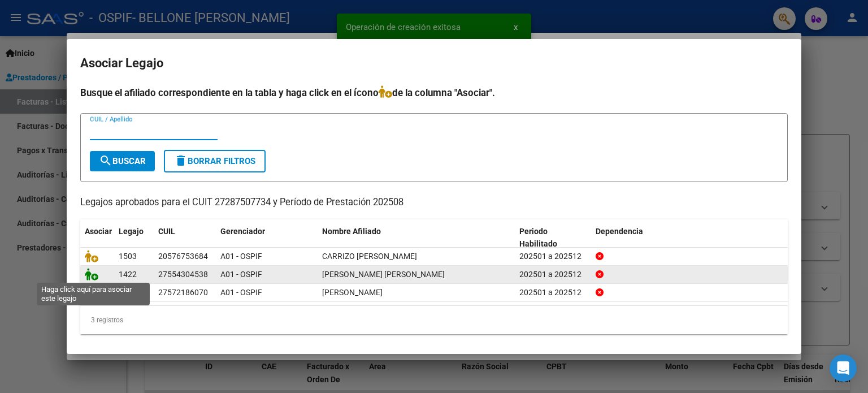 This screenshot has width=868, height=393. What do you see at coordinates (127, 274) in the screenshot?
I see `span: 1422` at bounding box center [127, 274].